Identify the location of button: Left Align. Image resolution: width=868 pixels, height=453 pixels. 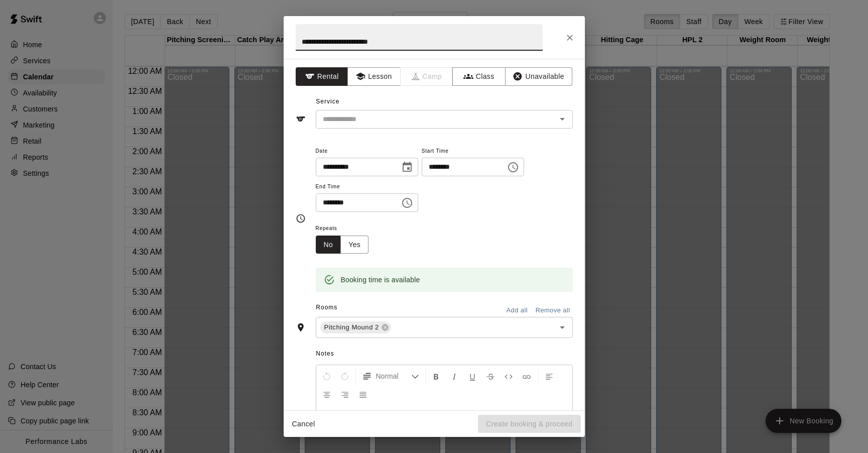
(549, 376).